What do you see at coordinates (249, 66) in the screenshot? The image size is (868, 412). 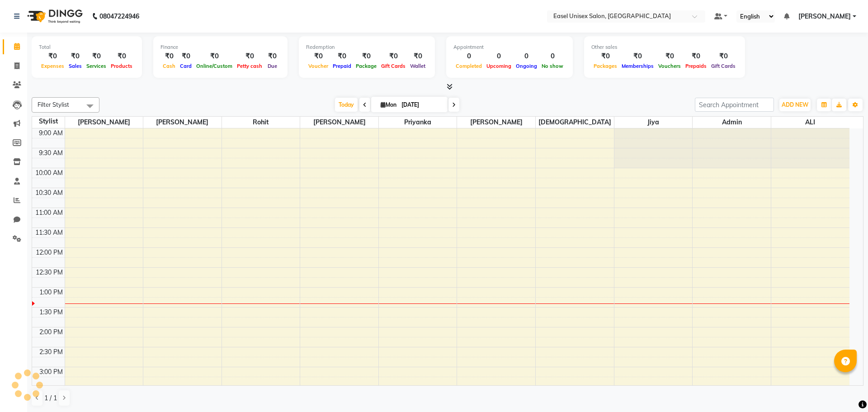 I see `span: Petty cash` at bounding box center [249, 66].